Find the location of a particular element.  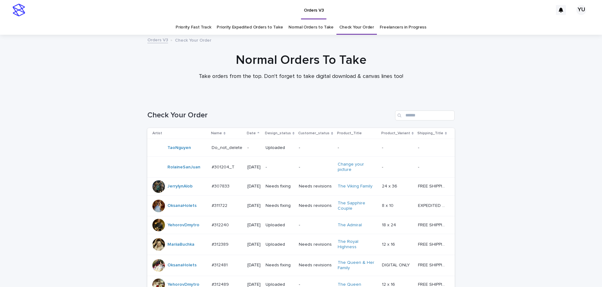

p: #312240 is located at coordinates (221, 225).